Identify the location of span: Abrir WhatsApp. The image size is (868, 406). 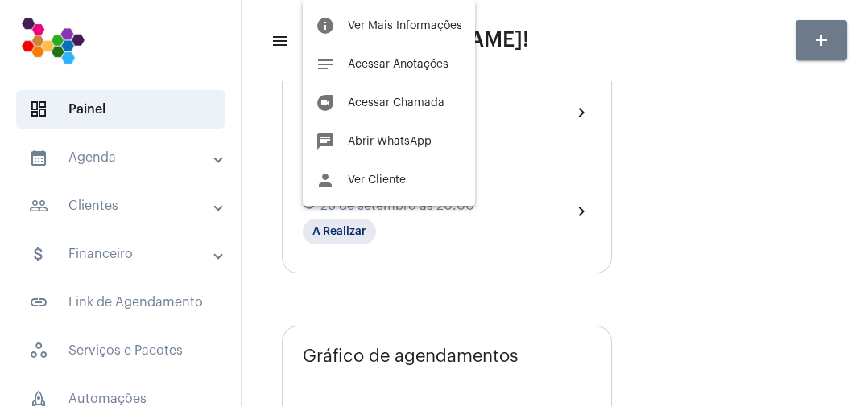
(389, 142).